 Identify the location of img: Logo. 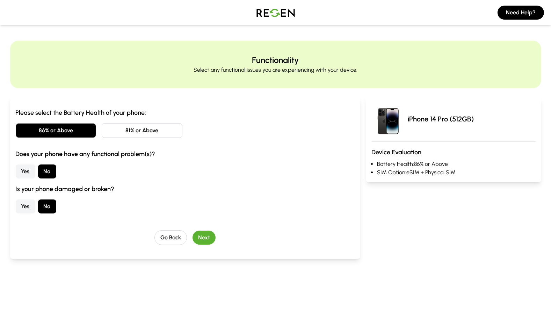
(276, 13).